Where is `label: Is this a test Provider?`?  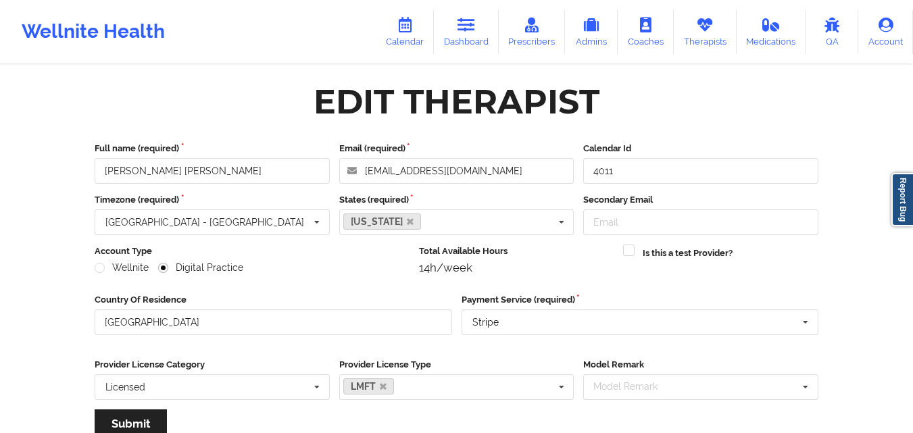 label: Is this a test Provider? is located at coordinates (687, 253).